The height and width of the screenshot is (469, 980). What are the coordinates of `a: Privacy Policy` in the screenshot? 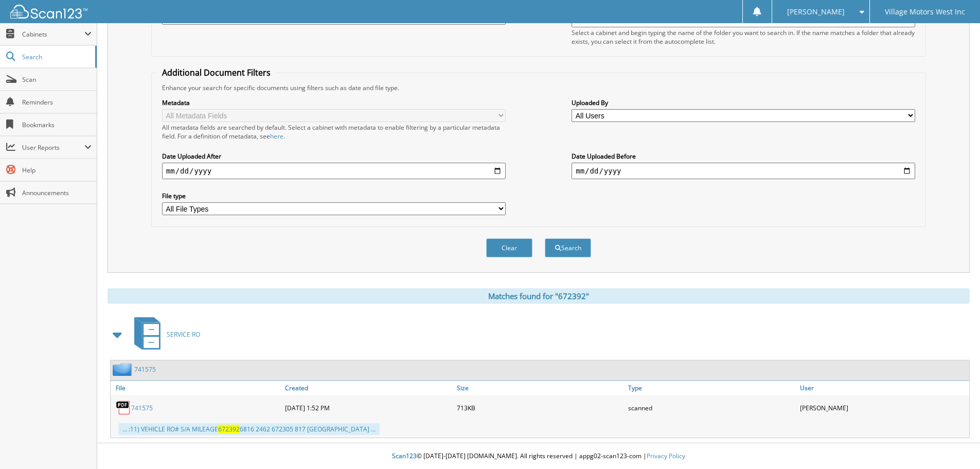 It's located at (666, 456).